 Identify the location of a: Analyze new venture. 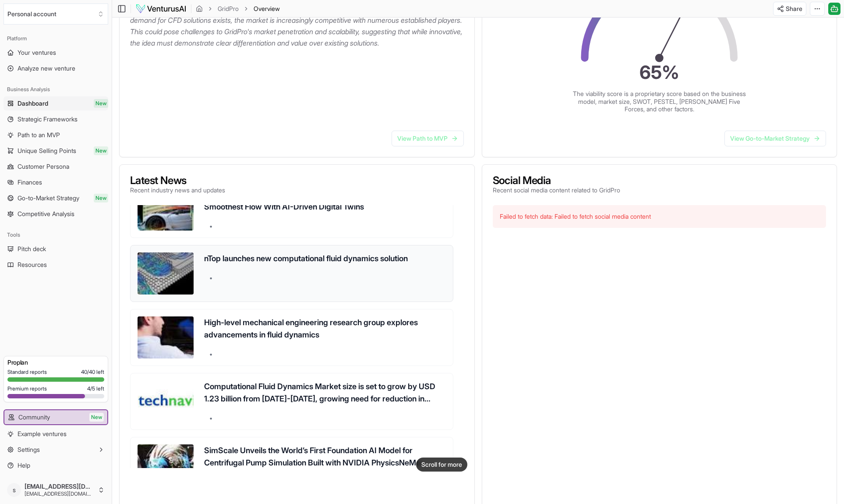
(56, 68).